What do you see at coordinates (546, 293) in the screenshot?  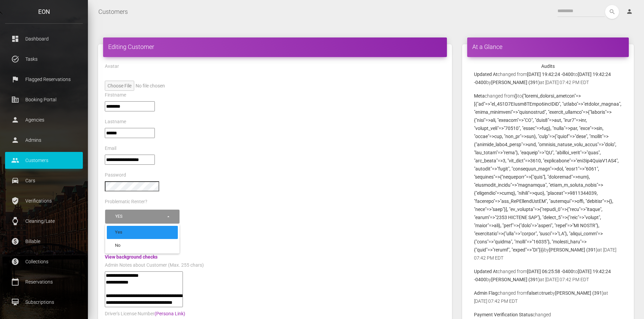 I see `b: true` at bounding box center [546, 293].